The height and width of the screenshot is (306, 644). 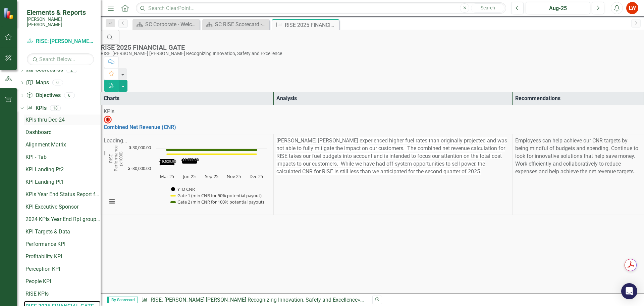 What do you see at coordinates (58, 83) in the screenshot?
I see `div: 0` at bounding box center [58, 83].